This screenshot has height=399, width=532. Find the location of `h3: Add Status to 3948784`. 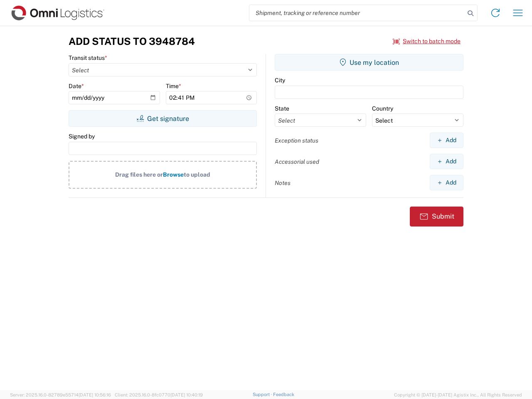

h3: Add Status to 3948784 is located at coordinates (132, 41).